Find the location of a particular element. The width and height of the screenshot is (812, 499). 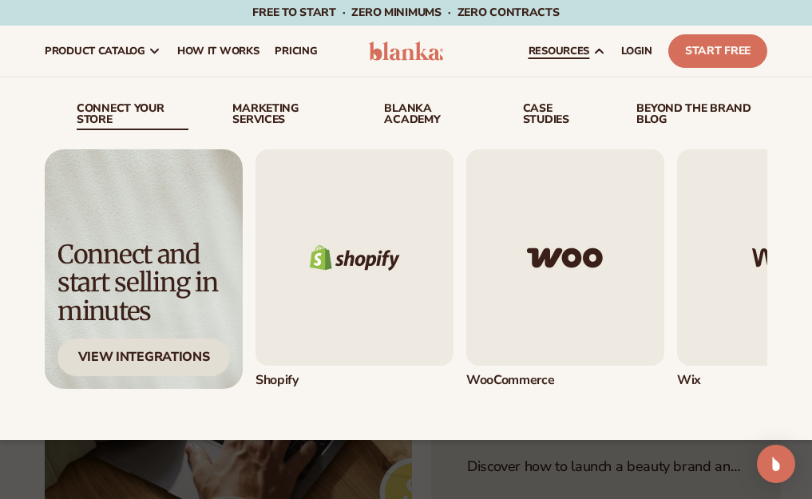

img: Light background with shadow. is located at coordinates (144, 269).